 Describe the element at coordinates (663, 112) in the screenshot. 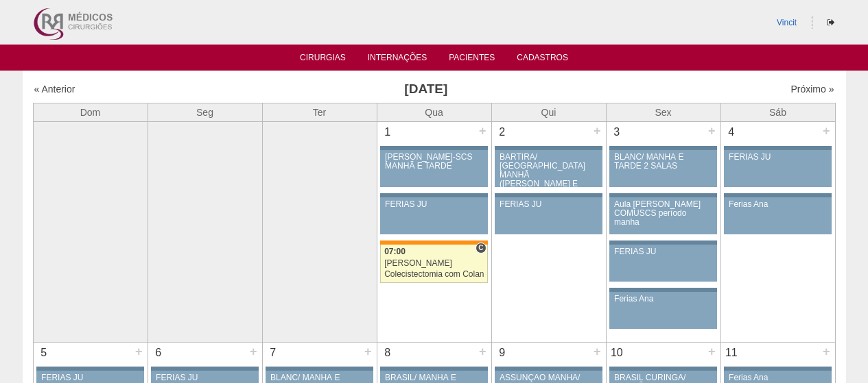

I see `th: Sex` at that location.